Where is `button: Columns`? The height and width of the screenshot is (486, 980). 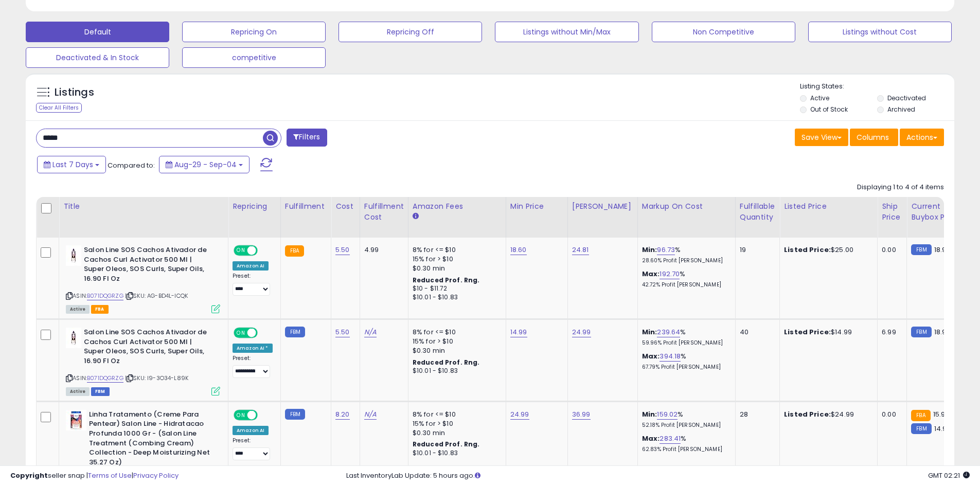 button: Columns is located at coordinates (874, 137).